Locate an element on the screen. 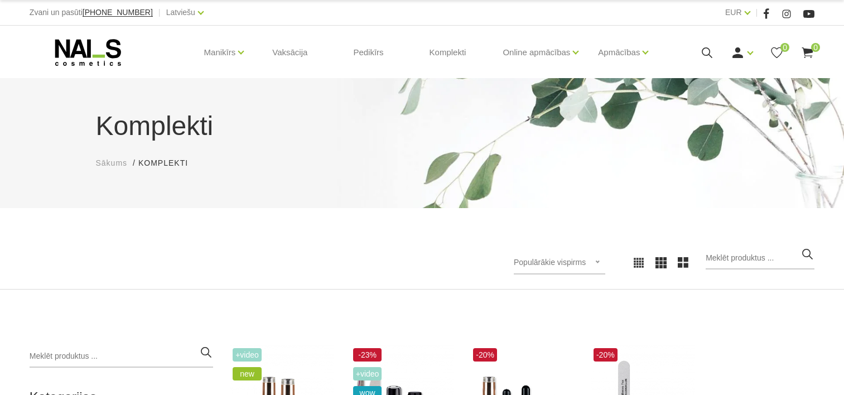 The image size is (844, 395). a: Pedikīrs is located at coordinates (368, 52).